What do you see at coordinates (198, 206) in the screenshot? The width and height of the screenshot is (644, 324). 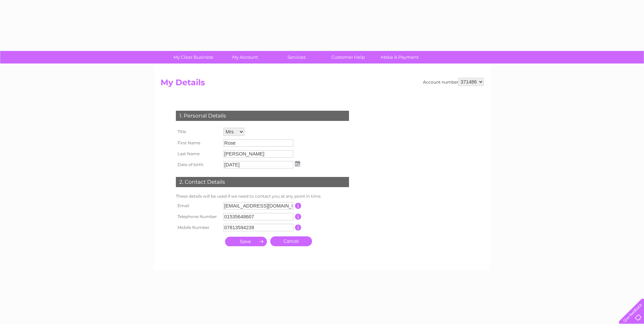 I see `th: Email` at bounding box center [198, 206].